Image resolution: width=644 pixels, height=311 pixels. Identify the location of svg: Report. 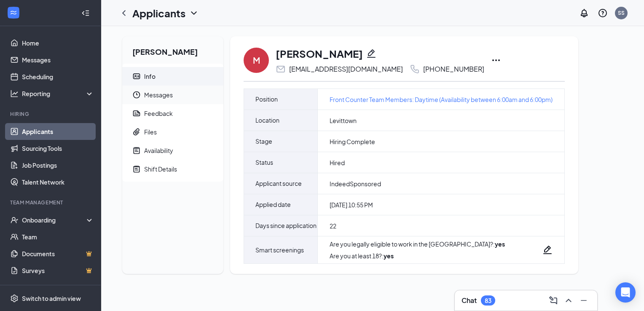
(137, 114).